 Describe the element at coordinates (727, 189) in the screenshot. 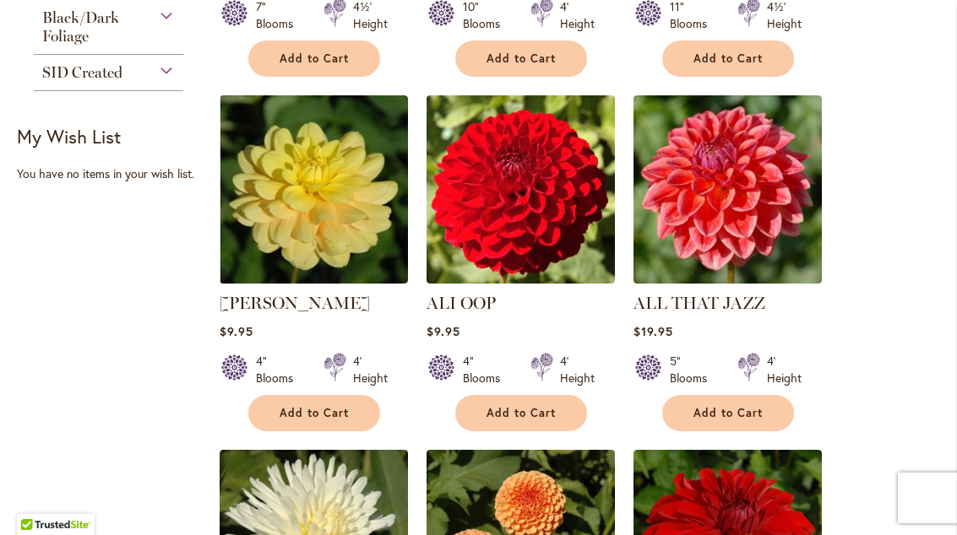

I see `img: ALL THAT JAZZ` at that location.